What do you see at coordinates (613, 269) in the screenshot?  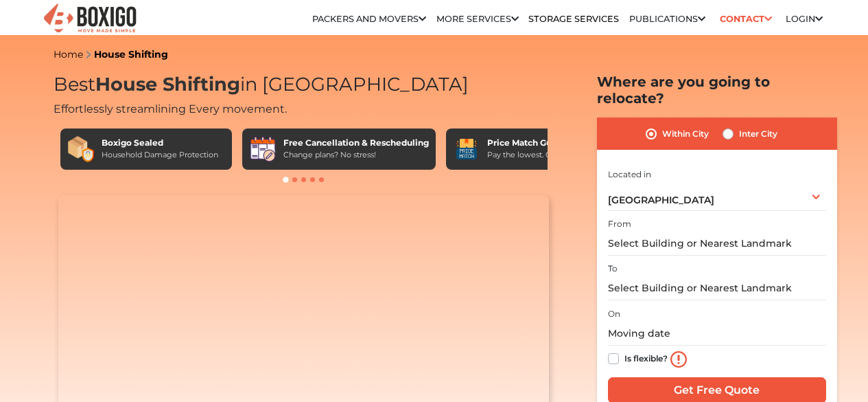 I see `label: To` at bounding box center [613, 269].